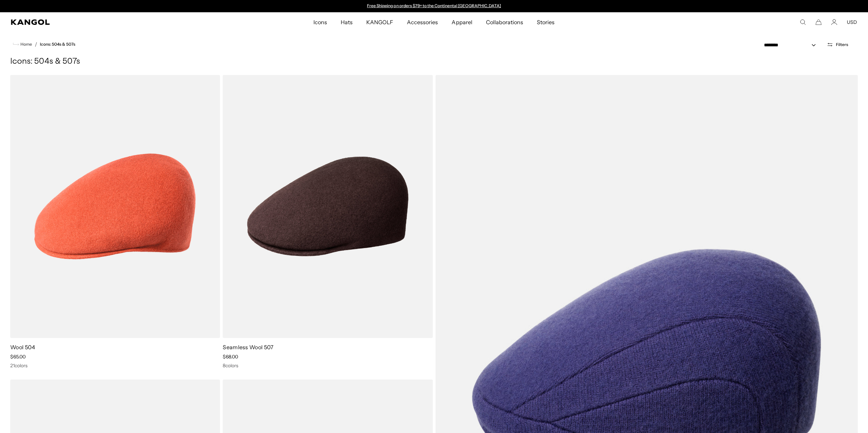  What do you see at coordinates (434, 6) in the screenshot?
I see `slideshow-component: Announcement bar` at bounding box center [434, 6].